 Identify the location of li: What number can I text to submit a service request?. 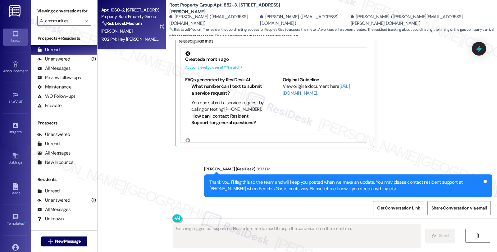
(228, 90).